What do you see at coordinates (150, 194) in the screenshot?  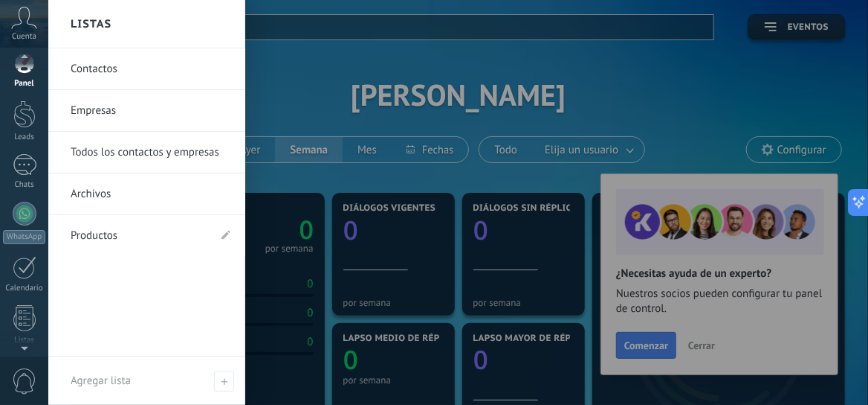 I see `a: Archivos` at bounding box center [150, 194].